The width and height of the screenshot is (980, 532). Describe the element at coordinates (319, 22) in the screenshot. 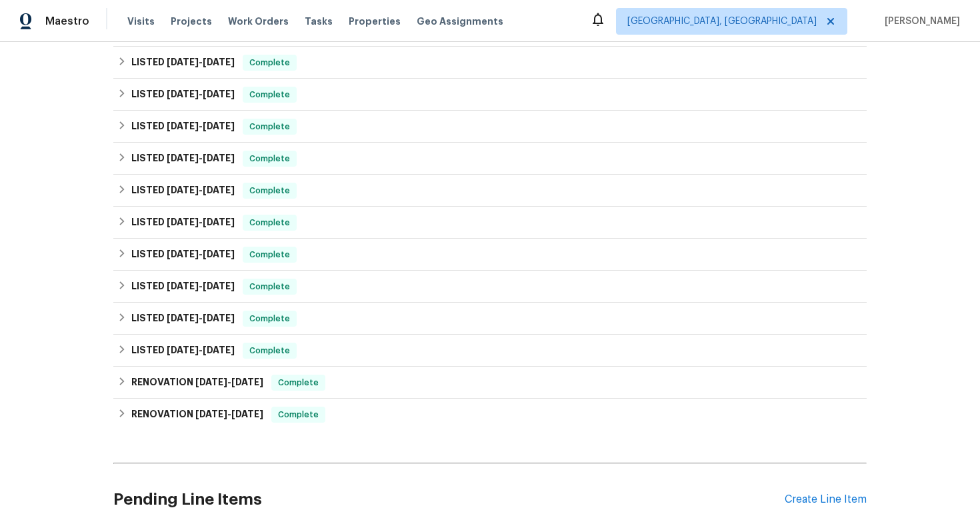

I see `span: Tasks` at that location.